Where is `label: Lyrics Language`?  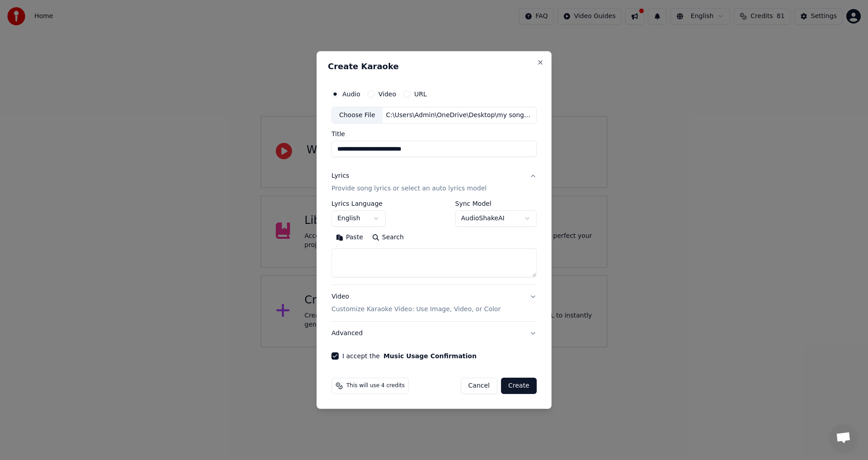
label: Lyrics Language is located at coordinates (358, 204).